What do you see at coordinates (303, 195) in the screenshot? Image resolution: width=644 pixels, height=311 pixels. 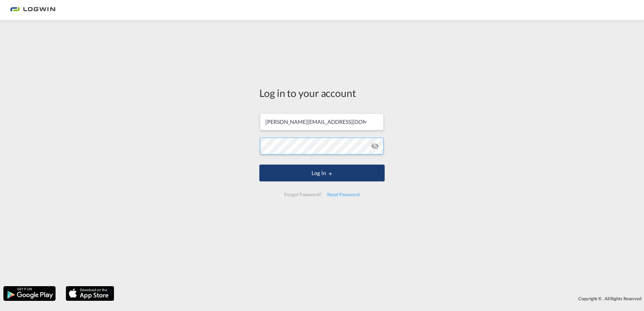 I see `div: Forgot Password?` at bounding box center [303, 195].